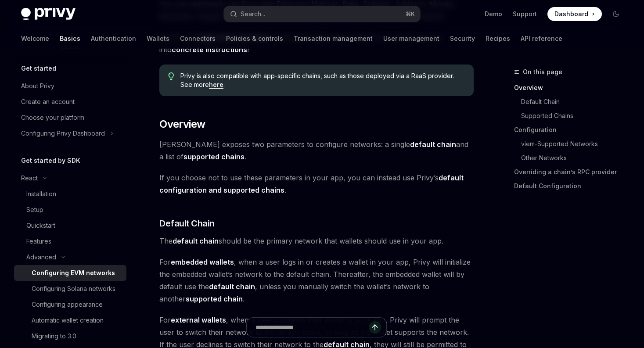  Describe the element at coordinates (214, 157) in the screenshot. I see `strong: supported chains` at that location.